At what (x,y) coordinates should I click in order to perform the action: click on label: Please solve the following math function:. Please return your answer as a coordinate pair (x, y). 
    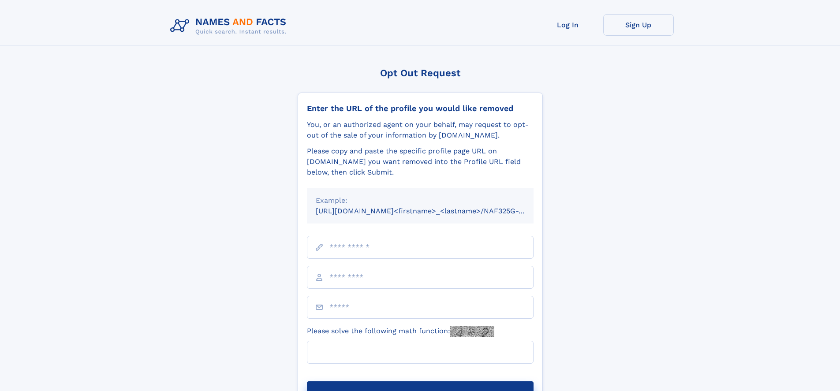
    Looking at the image, I should click on (400, 332).